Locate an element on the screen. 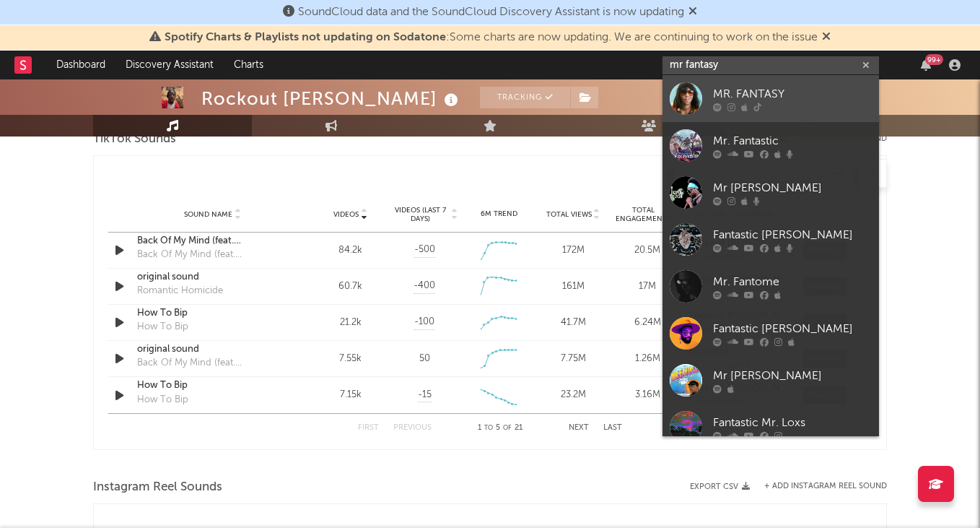 The height and width of the screenshot is (528, 980). button: Last is located at coordinates (613, 427).